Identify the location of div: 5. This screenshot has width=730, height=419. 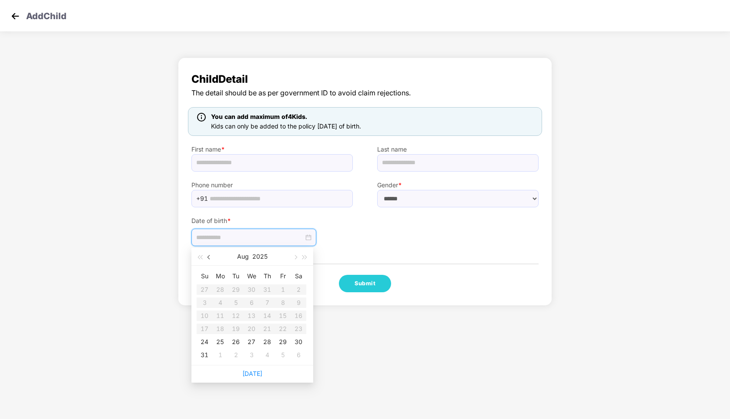
(283, 355).